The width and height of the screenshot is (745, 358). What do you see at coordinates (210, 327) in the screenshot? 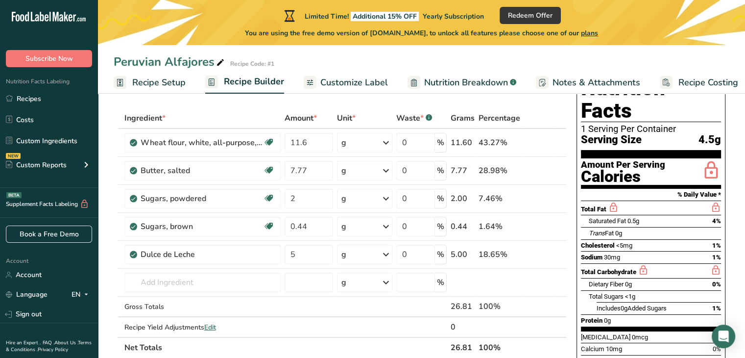
I see `span: Edit` at bounding box center [210, 327].